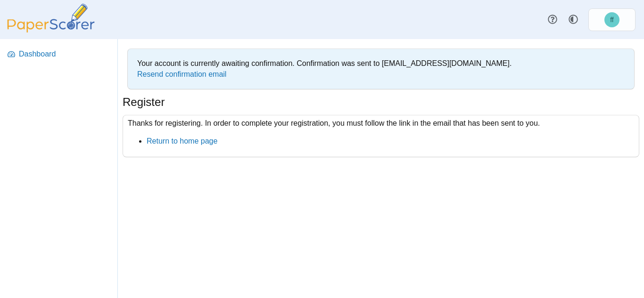 The height and width of the screenshot is (298, 644). I want to click on a: flor francisco, so click(612, 20).